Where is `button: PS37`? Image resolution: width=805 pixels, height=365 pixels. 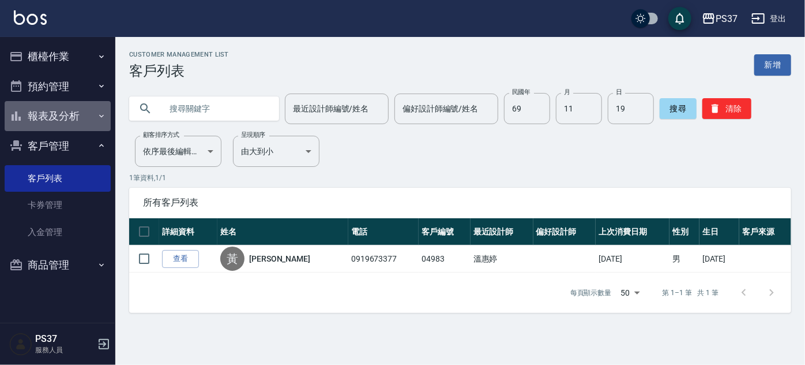
button: PS37 is located at coordinates (720, 18).